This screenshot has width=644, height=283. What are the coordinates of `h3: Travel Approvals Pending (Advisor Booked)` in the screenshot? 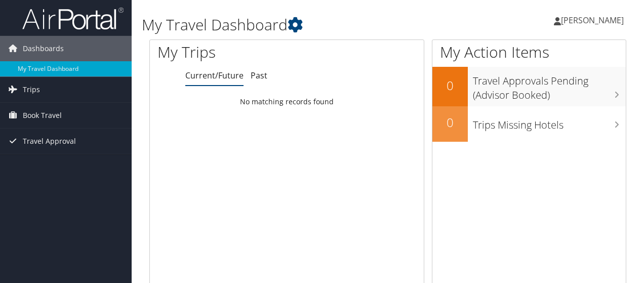 It's located at (549, 85).